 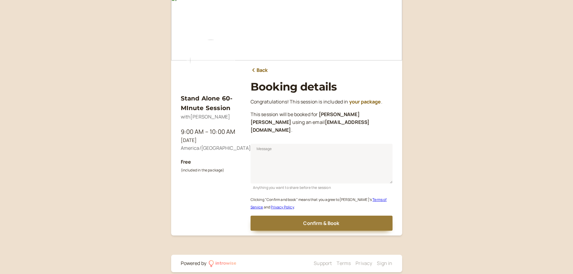 I want to click on a: Privacy, so click(x=364, y=263).